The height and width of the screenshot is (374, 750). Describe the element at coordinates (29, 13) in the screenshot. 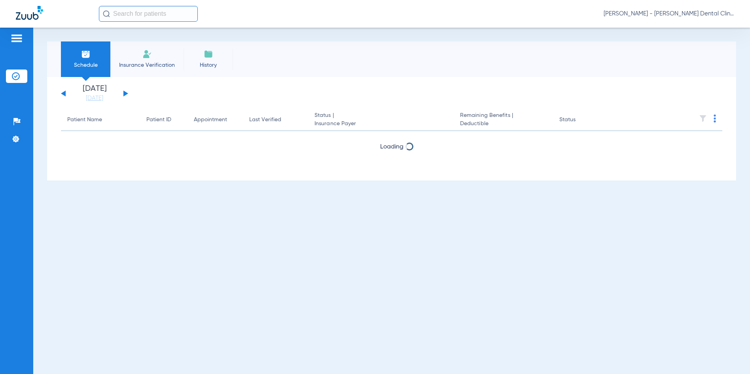

I see `img: Zuub Logo` at that location.